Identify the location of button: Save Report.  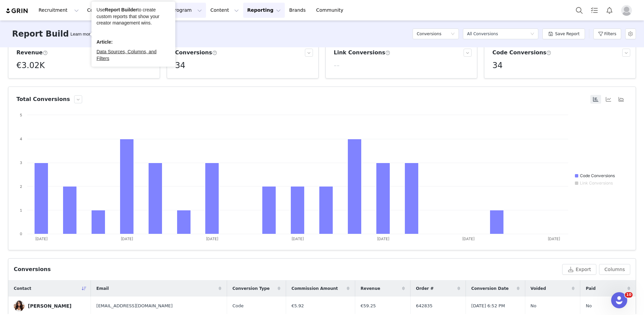
(563, 34).